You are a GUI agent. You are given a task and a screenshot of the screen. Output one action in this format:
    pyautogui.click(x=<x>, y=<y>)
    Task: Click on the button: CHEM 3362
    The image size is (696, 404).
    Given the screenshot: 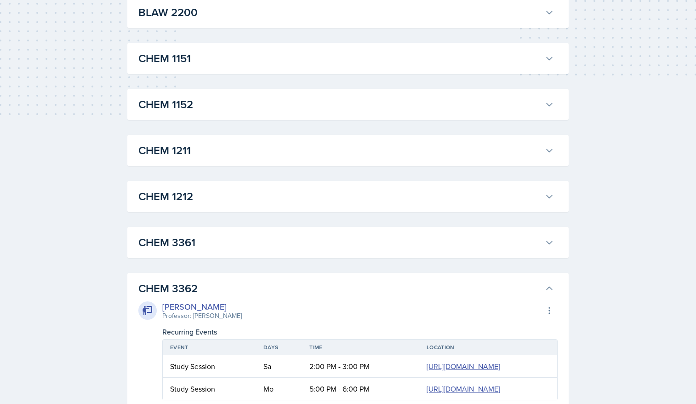 What is the action you would take?
    pyautogui.click(x=346, y=288)
    